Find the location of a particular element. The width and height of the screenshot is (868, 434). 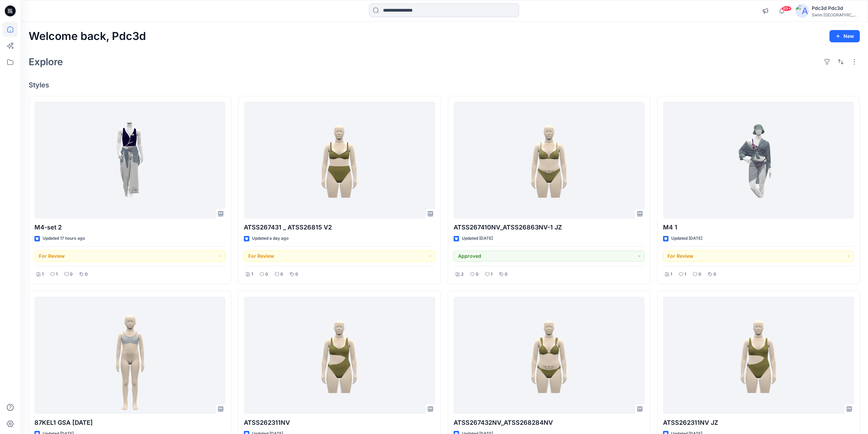

div: Pdc3d Pdc3d is located at coordinates (836, 8).